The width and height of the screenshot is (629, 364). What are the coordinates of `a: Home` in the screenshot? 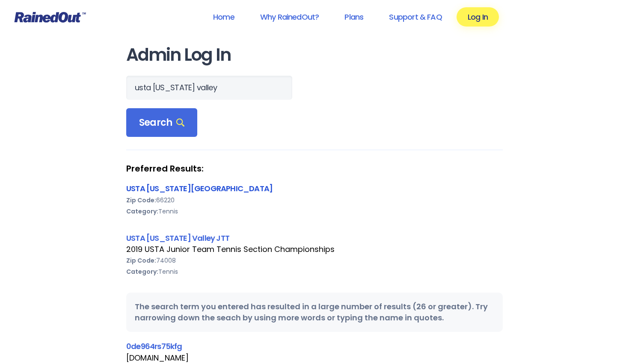 It's located at (224, 17).